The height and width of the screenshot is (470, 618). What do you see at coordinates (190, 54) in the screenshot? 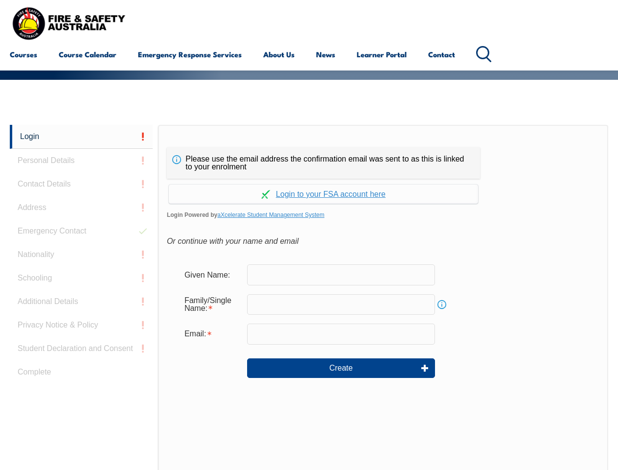
I see `a: Emergency Response Services` at bounding box center [190, 54].